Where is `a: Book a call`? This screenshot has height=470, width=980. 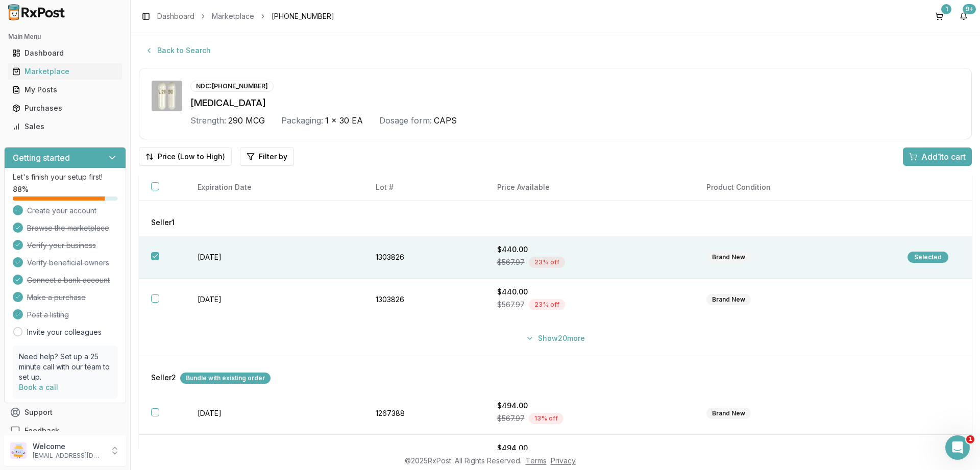 a: Book a call is located at coordinates (38, 387).